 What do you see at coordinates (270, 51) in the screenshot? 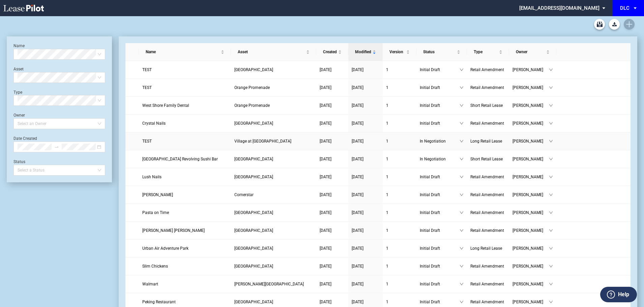
I see `span: Asset` at bounding box center [270, 51].